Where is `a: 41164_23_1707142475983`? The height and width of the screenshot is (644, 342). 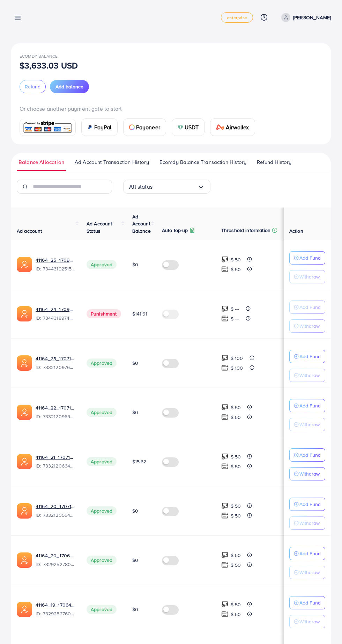 a: 41164_23_1707142475983 is located at coordinates (56, 359).